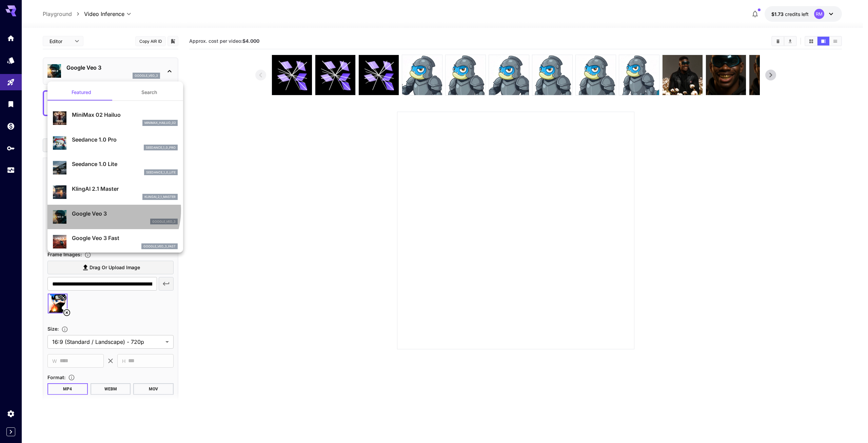 This screenshot has width=868, height=443. I want to click on div: Google Veo 3 Fastgoogle_veo_3_fast, so click(115, 241).